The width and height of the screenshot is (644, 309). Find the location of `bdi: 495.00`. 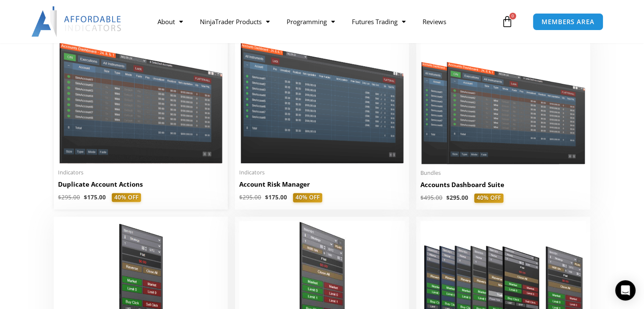

bdi: 495.00 is located at coordinates (432, 198).